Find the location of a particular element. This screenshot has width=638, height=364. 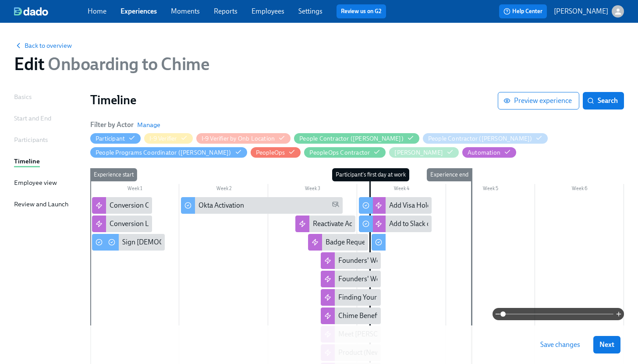

a: Experiences is located at coordinates (139, 11).